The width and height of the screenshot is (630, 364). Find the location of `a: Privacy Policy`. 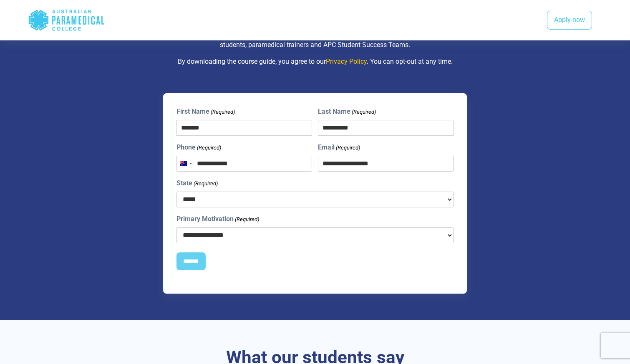

a: Privacy Policy is located at coordinates (346, 61).